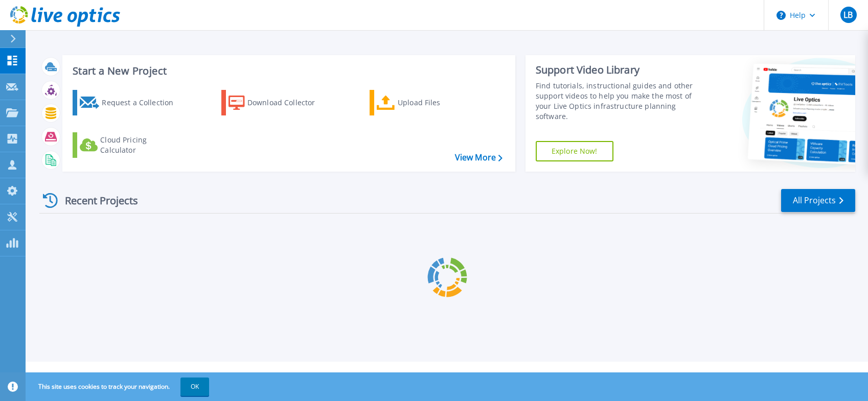 The width and height of the screenshot is (868, 401). Describe the element at coordinates (129, 103) in the screenshot. I see `a: Request a Collection` at that location.